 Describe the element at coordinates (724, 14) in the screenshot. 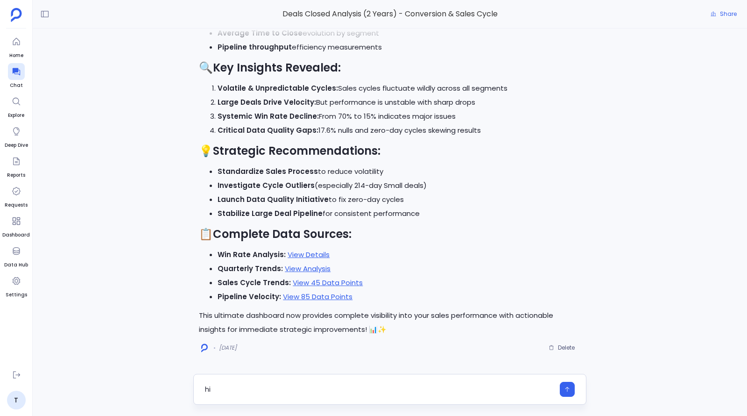

I see `button: Share` at that location.